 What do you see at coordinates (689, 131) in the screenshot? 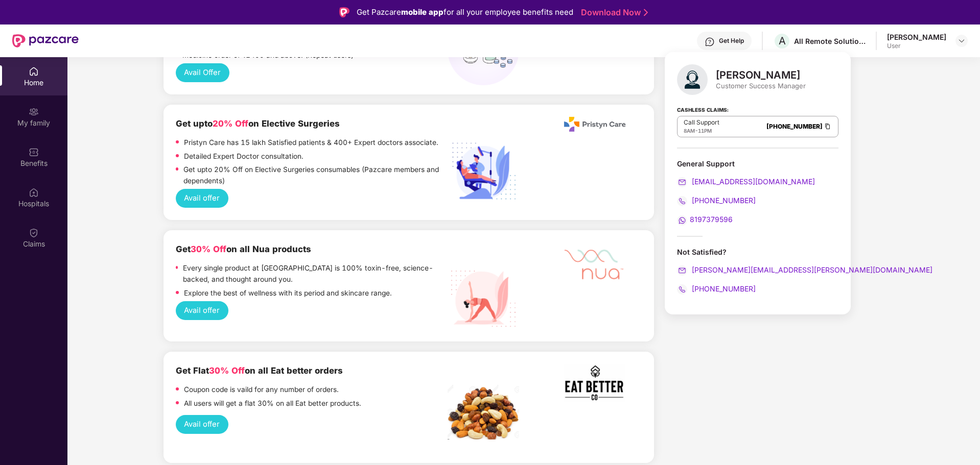
I see `span: 8AM` at bounding box center [689, 131].